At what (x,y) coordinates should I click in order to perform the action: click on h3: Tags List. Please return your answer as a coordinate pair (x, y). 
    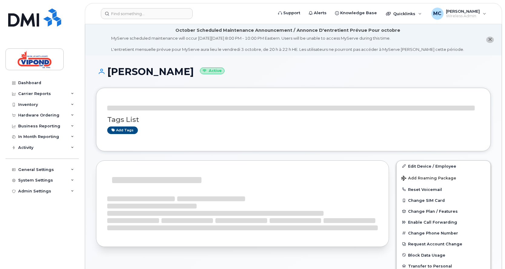
    Looking at the image, I should click on (293, 120).